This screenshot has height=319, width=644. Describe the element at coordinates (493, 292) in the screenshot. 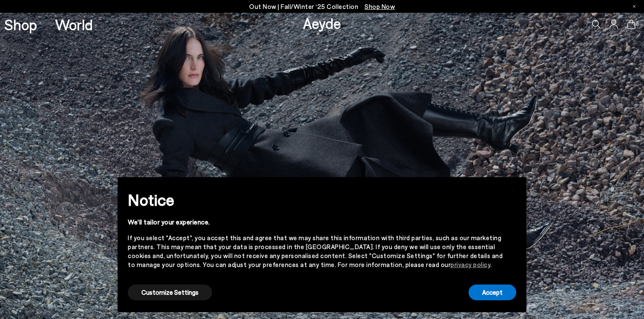

I see `button: Accept` at that location.